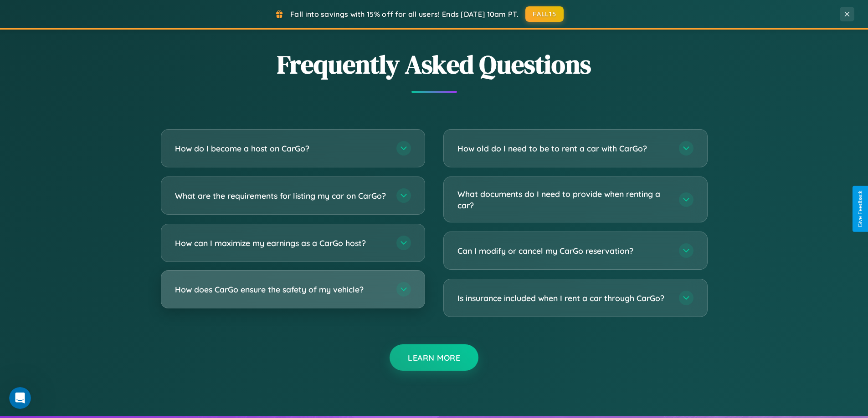 The height and width of the screenshot is (418, 868). What do you see at coordinates (281, 290) in the screenshot?
I see `h3: How does CarGo ensure the safety of my vehicle?` at bounding box center [281, 290].